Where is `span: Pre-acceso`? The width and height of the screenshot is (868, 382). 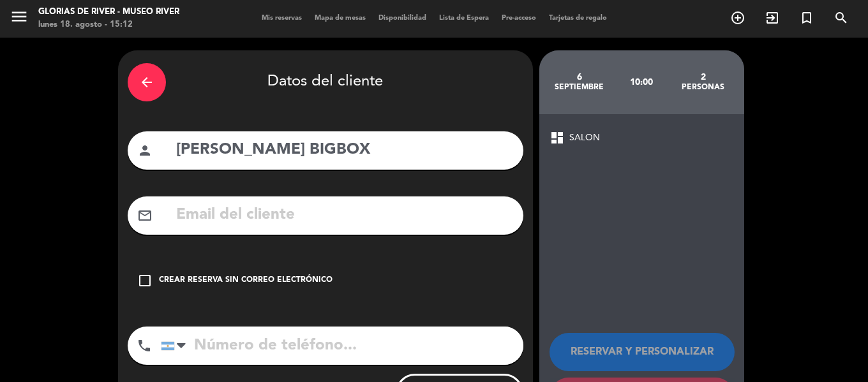 span: Pre-acceso is located at coordinates (519, 18).